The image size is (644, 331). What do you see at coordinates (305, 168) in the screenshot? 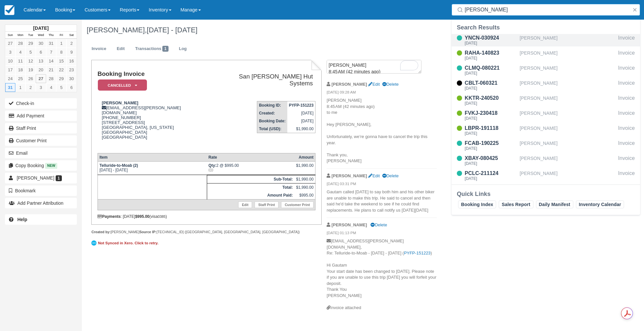
I see `div: $1,990.00` at bounding box center [305, 168].